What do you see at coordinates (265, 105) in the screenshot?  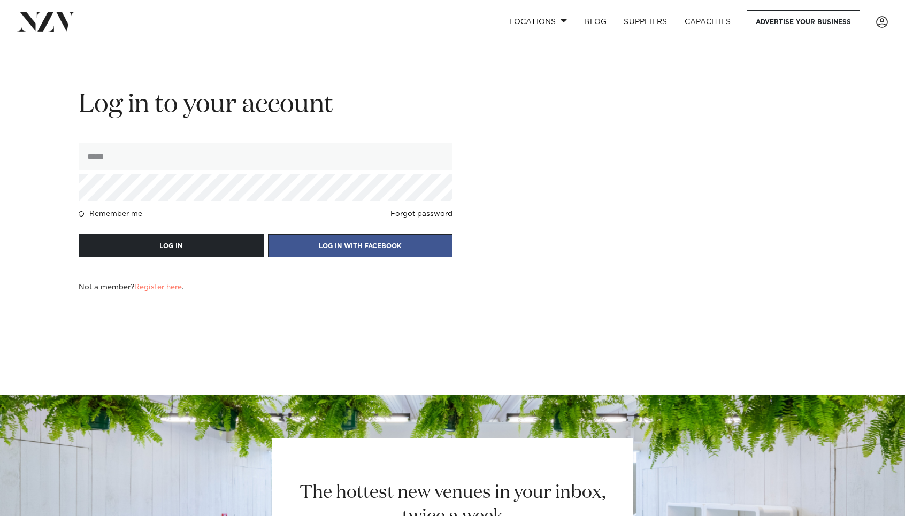 I see `h2: Log in to your account` at bounding box center [265, 105].